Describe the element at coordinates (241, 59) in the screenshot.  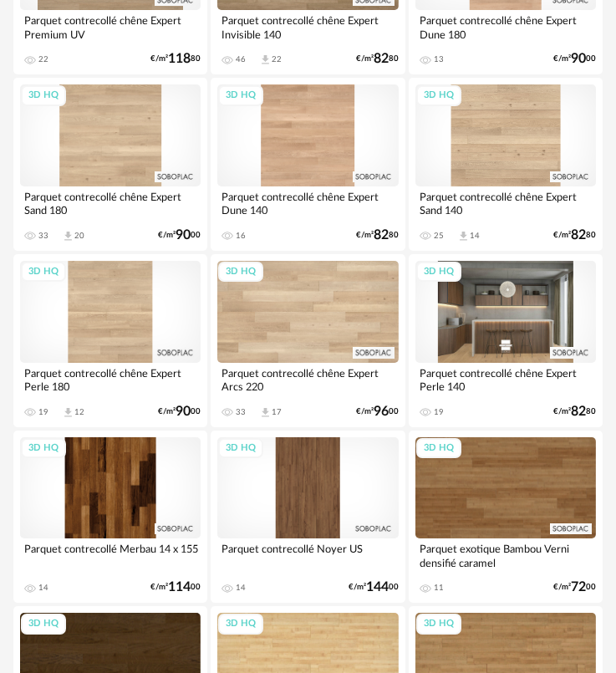
I see `div: 46` at that location.